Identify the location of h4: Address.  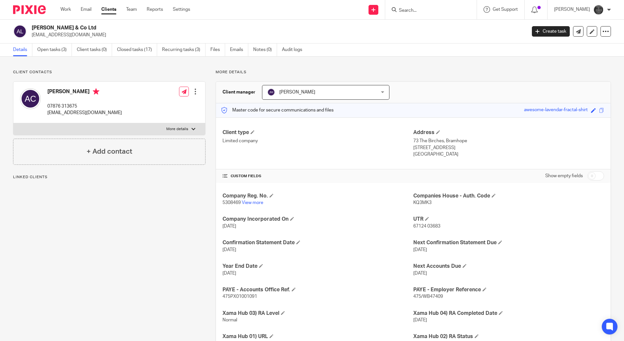
(509, 132).